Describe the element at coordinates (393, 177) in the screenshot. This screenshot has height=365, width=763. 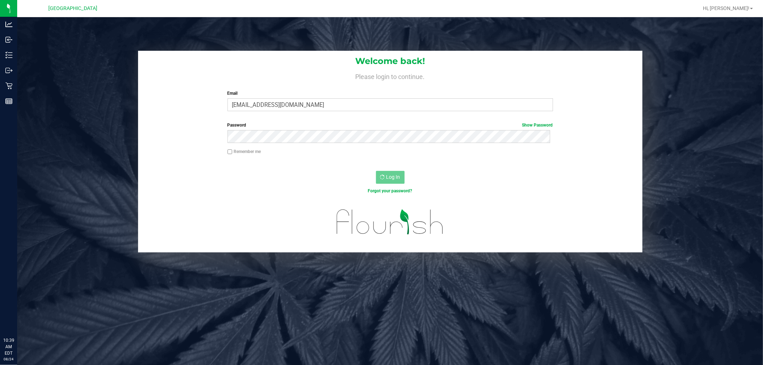
I see `span: Log In` at that location.